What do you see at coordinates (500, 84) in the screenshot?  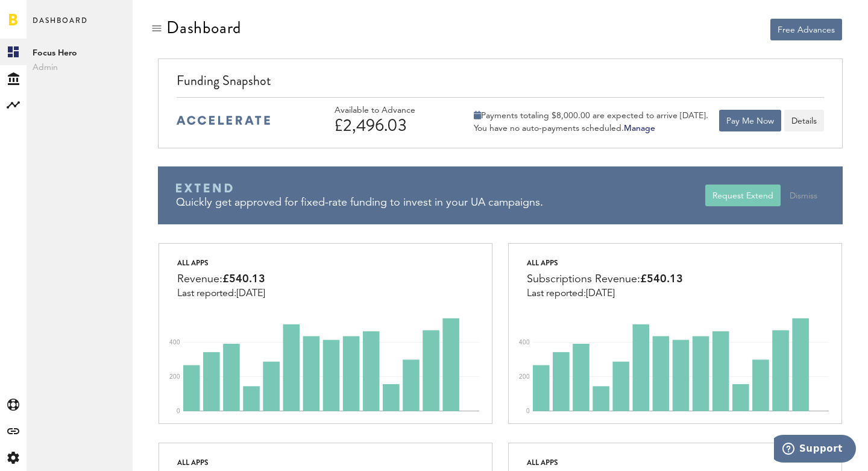 I see `div: Funding Snapshot` at bounding box center [500, 84].